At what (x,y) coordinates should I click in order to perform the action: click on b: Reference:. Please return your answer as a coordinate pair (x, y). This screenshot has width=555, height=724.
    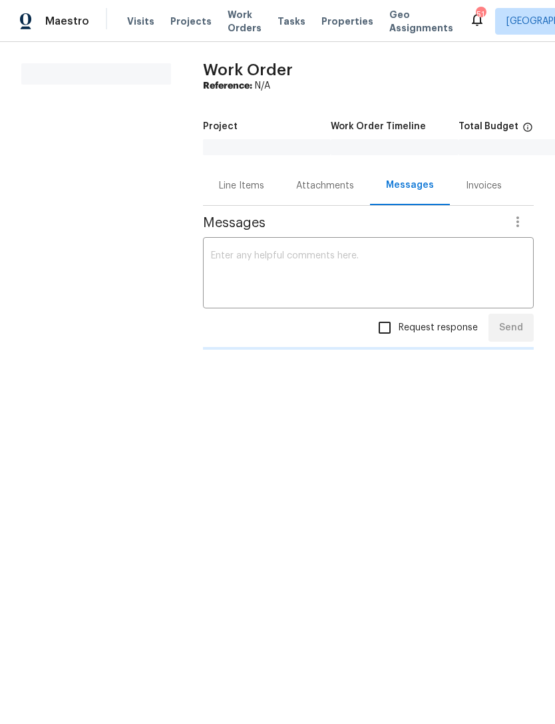
    Looking at the image, I should click on (228, 86).